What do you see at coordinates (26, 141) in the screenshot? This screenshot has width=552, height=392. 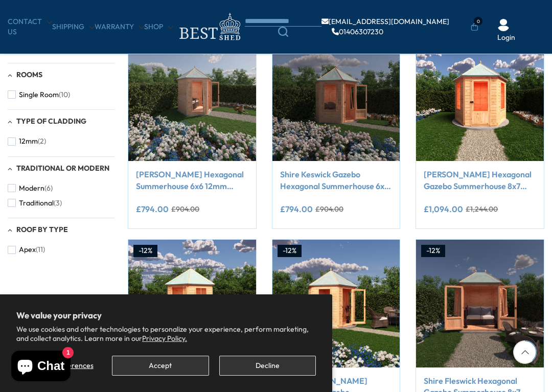 I see `button: 12mm` at bounding box center [26, 141].